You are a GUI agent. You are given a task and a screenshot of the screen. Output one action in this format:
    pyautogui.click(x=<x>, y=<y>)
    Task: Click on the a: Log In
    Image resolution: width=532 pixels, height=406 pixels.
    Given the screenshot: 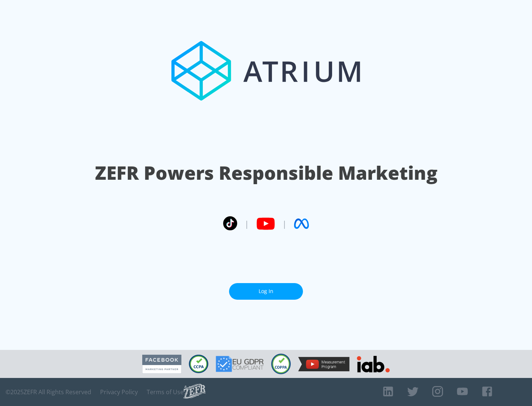 What is the action you would take?
    pyautogui.click(x=266, y=291)
    